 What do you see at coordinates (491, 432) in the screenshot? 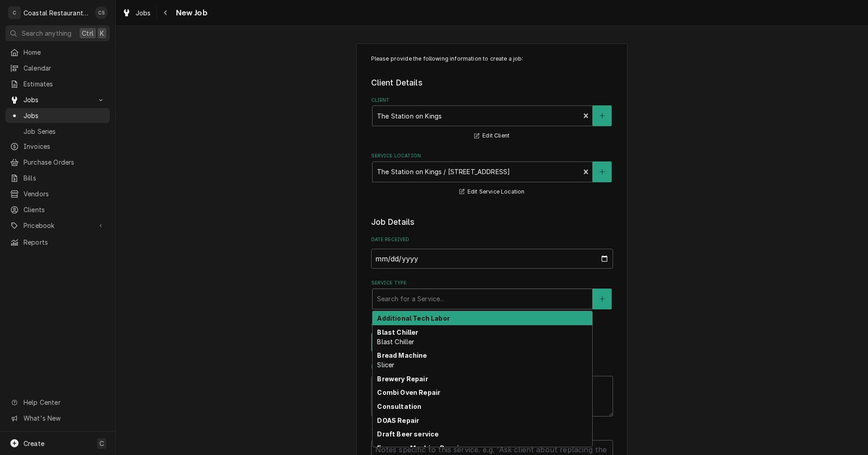
I see `label: Technician Instructions` at bounding box center [491, 432].